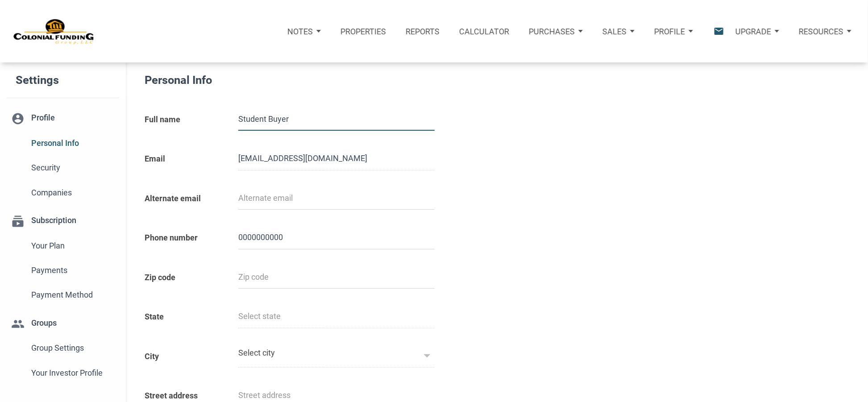 The height and width of the screenshot is (402, 868). I want to click on h5: Settings, so click(70, 80).